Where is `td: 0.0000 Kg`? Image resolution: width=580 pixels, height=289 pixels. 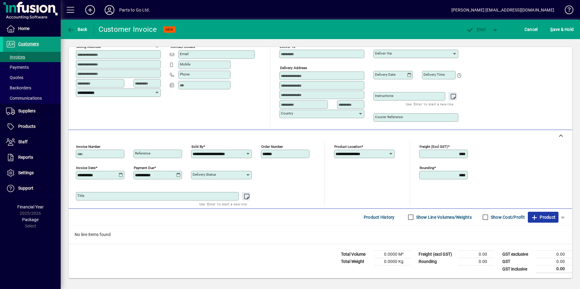 td: 0.0000 Kg is located at coordinates (393, 262).